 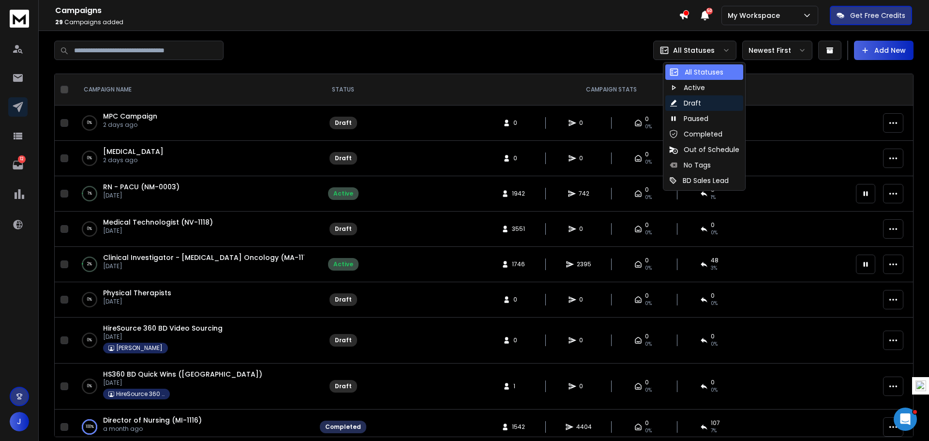 I want to click on span: 3551, so click(x=518, y=229).